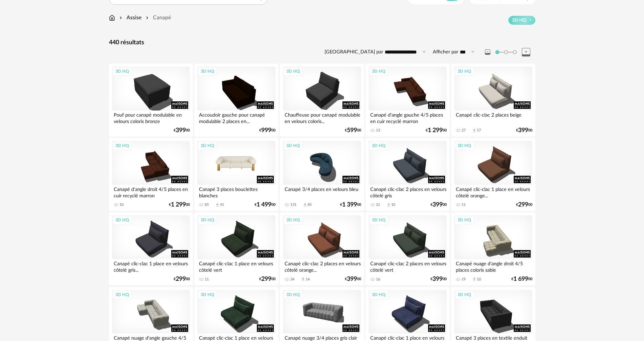  I want to click on span: 3D HQ, so click(519, 20).